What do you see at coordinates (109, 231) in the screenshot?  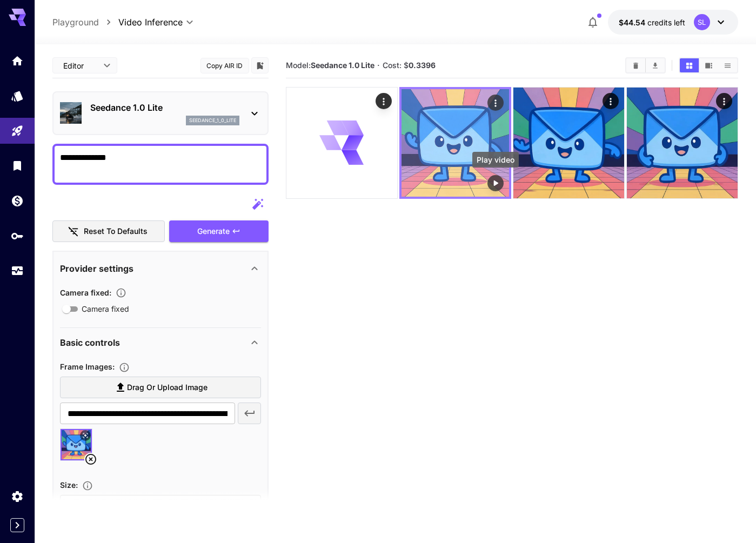 I see `button: Reset to defaults` at bounding box center [109, 231].